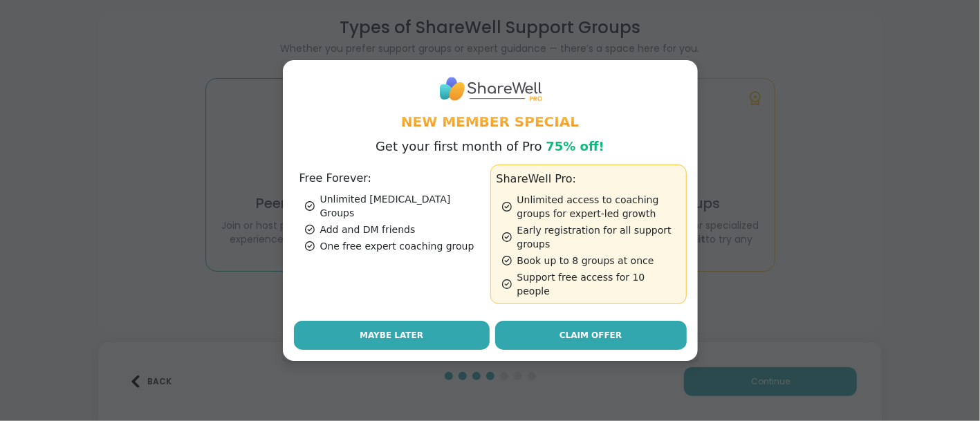 This screenshot has height=421, width=980. Describe the element at coordinates (490, 88) in the screenshot. I see `img: ShareWell Logo` at that location.